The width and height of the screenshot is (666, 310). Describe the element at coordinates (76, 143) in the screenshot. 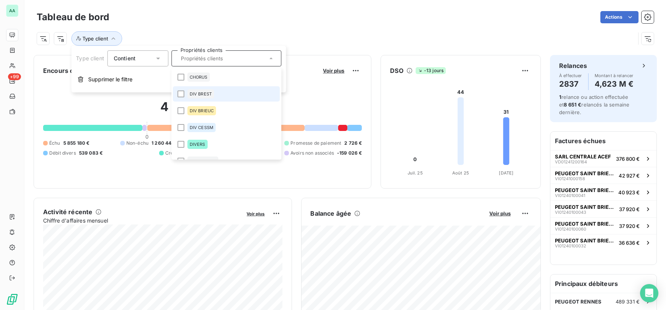

I see `span: 5 855 180 €` at that location.